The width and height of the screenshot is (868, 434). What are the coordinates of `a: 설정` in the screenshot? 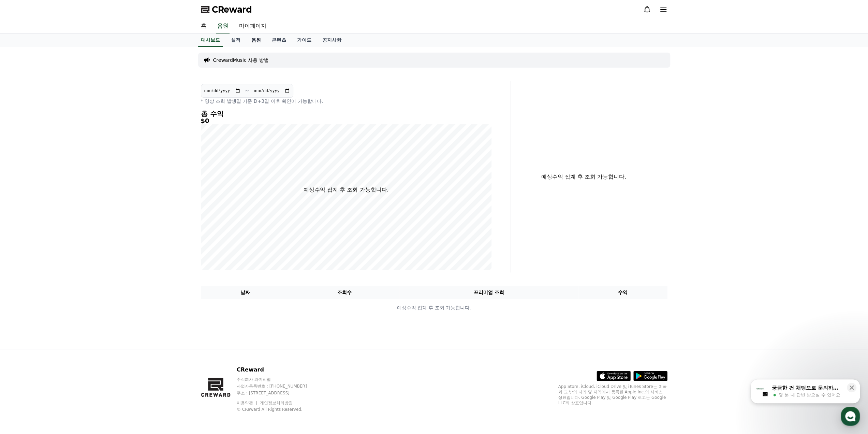 It's located at (110, 225).